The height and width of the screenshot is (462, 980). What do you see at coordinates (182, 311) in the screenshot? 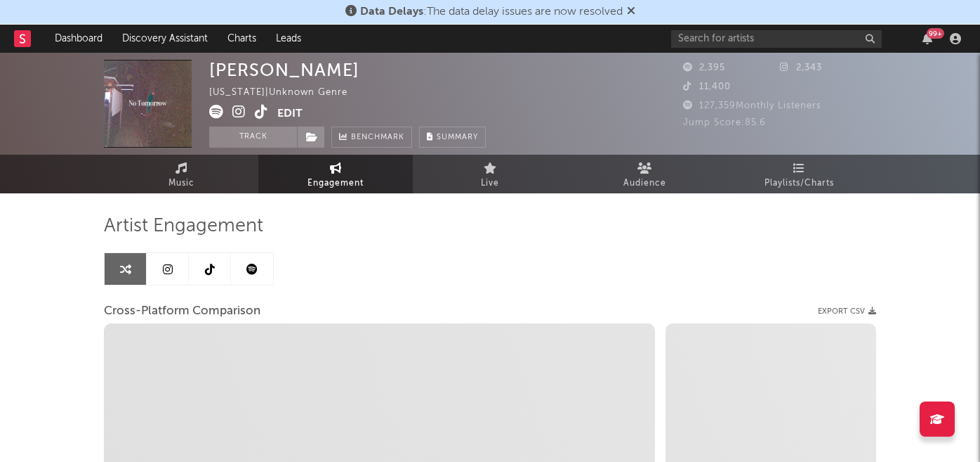
I see `span: Cross-Platform Comparison` at bounding box center [182, 311].